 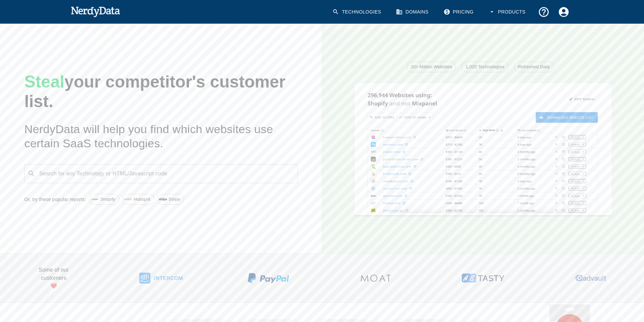 I want to click on a: Hubspot, so click(x=138, y=199).